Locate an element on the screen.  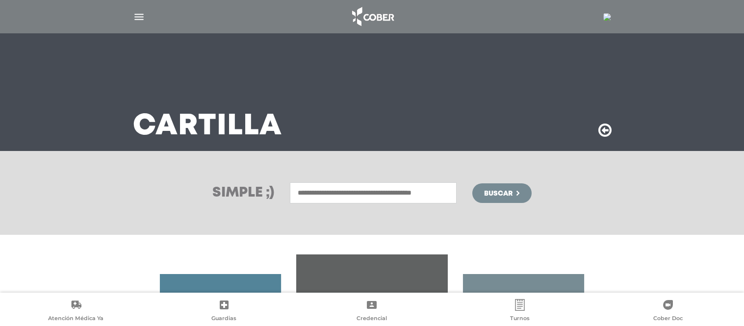
img: 7294 is located at coordinates (607, 17).